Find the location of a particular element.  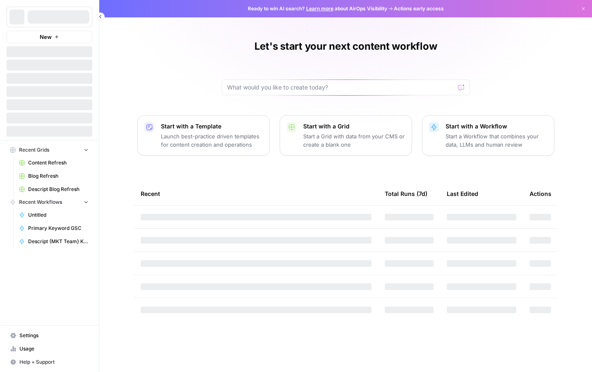

span: Untitled is located at coordinates (58, 215).